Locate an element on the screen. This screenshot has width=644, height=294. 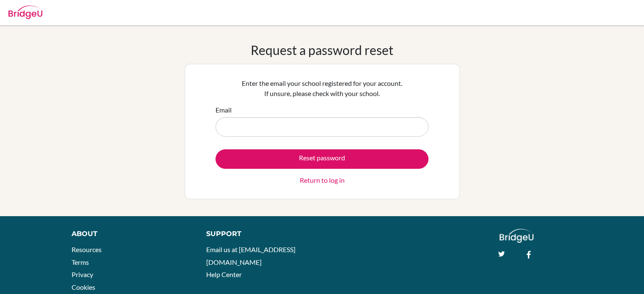
p: Enter the email your school registered for your account. If unsure, please check with your school. is located at coordinates (322, 89).